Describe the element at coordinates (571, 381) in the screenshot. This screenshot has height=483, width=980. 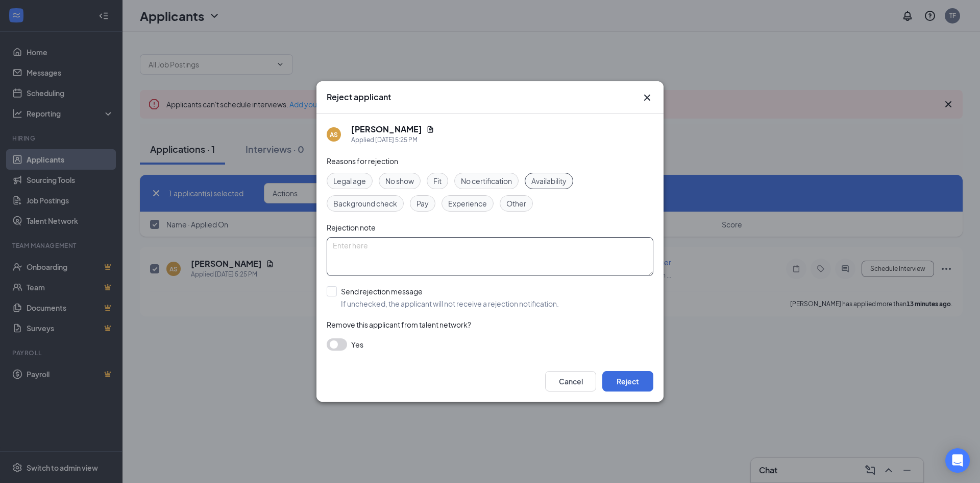
I see `button: Cancel` at that location.